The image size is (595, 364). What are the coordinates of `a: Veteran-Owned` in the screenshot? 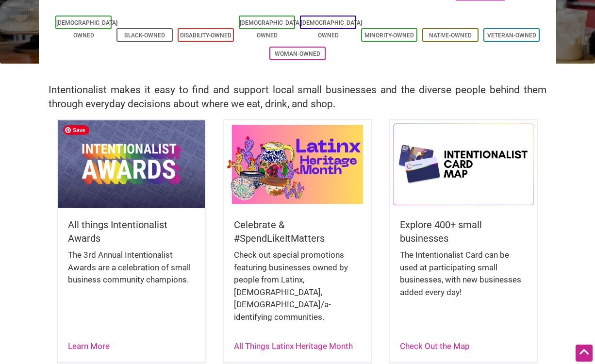 It's located at (512, 36).